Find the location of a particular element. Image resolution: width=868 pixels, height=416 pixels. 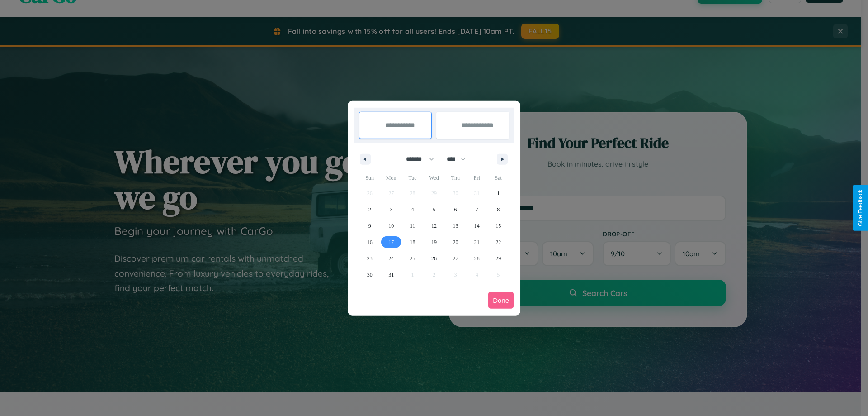

span: 29 is located at coordinates (498, 258).